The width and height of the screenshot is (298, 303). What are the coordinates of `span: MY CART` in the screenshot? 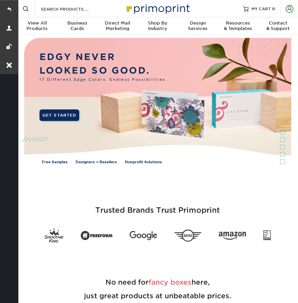 It's located at (261, 9).